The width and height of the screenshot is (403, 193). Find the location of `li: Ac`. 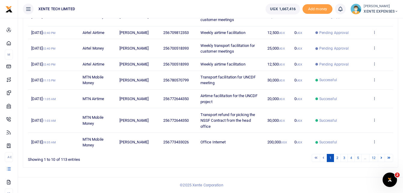

li: Ac is located at coordinates (9, 157).